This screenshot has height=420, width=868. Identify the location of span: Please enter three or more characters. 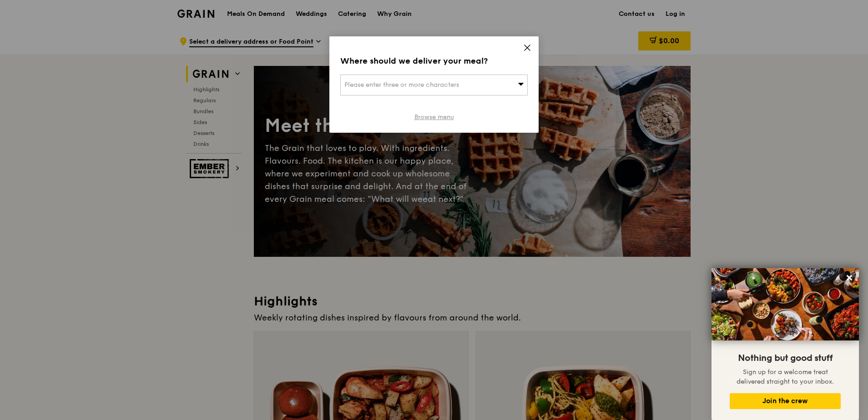
(402, 85).